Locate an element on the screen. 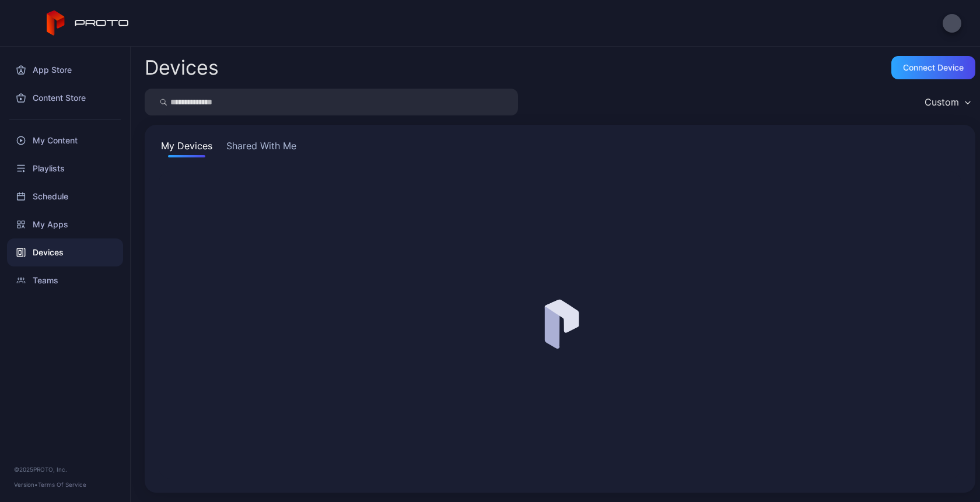 The image size is (980, 502). div: © 2025 PROTO, Inc. is located at coordinates (65, 469).